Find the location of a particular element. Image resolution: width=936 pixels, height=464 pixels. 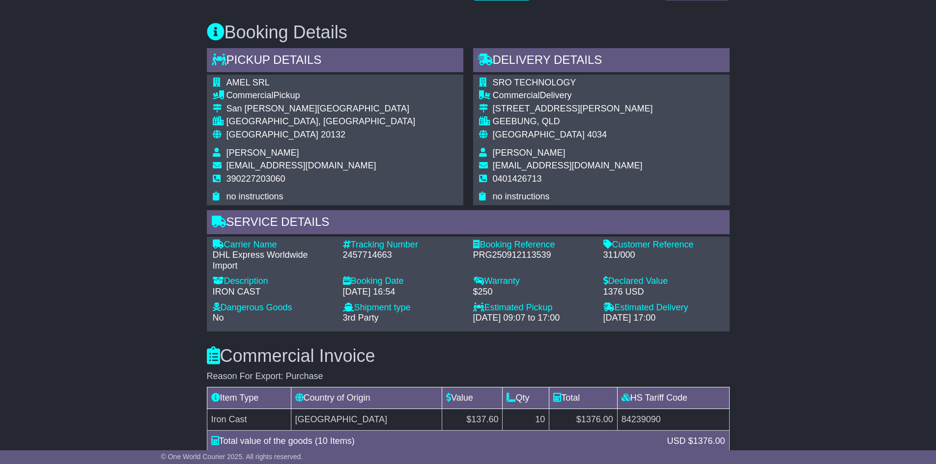

td: HS Tariff Code is located at coordinates (673, 398).